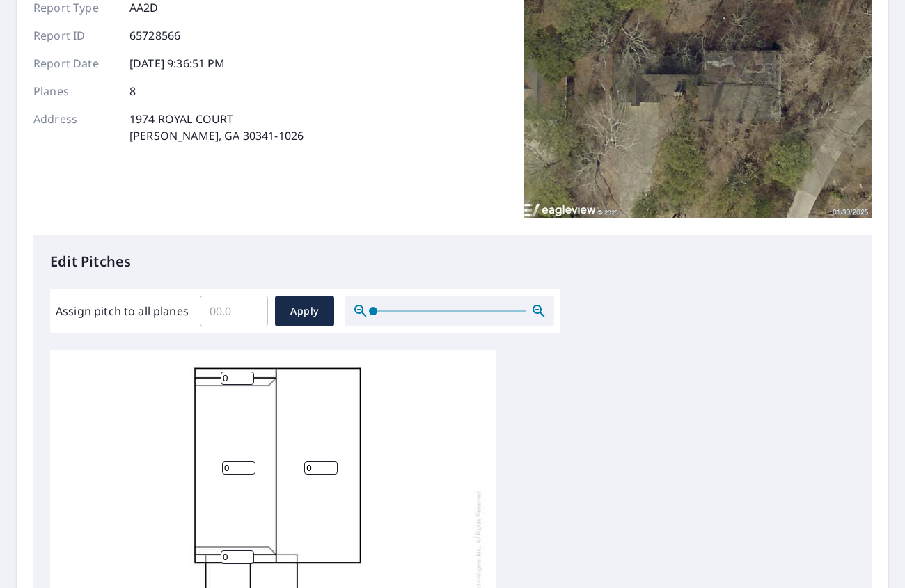  I want to click on p: Report Date, so click(76, 64).